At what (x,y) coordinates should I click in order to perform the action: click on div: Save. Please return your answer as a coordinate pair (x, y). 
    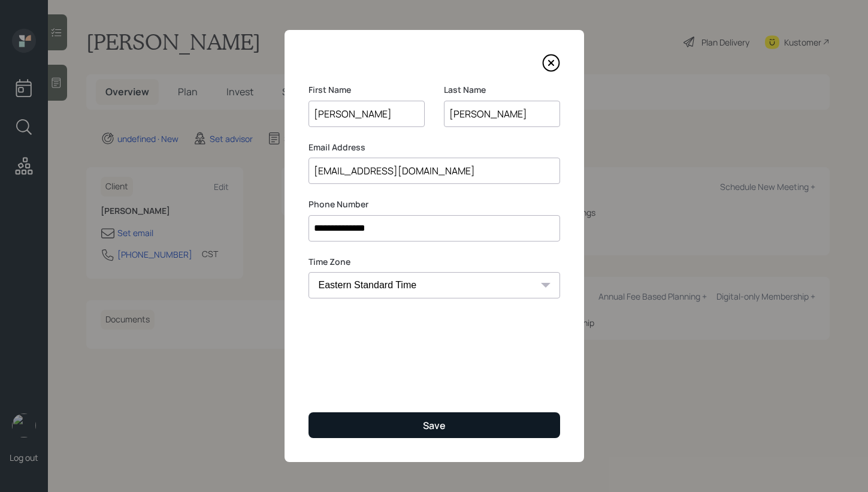
    Looking at the image, I should click on (434, 425).